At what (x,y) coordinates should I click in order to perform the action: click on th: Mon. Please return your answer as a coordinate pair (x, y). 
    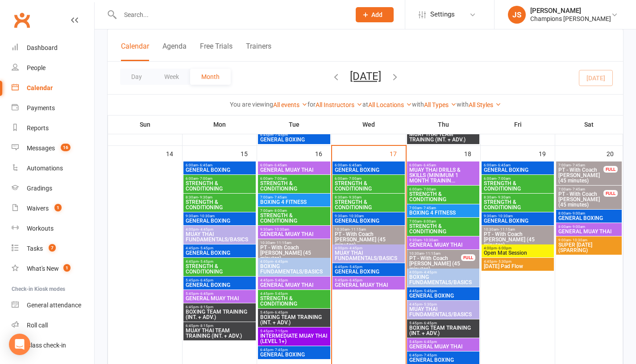
    Looking at the image, I should click on (219, 125).